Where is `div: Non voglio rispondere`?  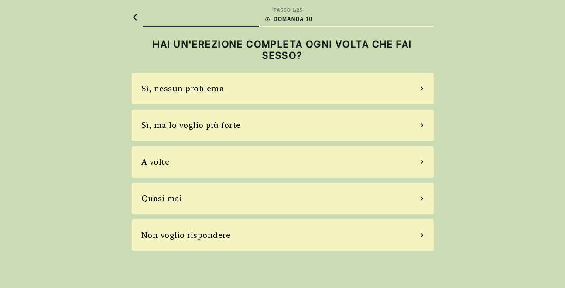 div: Non voglio rispondere is located at coordinates (186, 235).